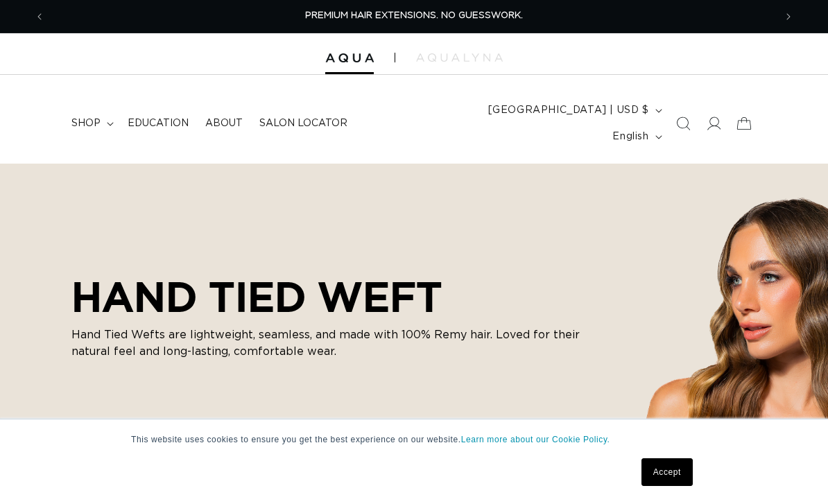 The width and height of the screenshot is (828, 504). I want to click on a: Accept, so click(667, 472).